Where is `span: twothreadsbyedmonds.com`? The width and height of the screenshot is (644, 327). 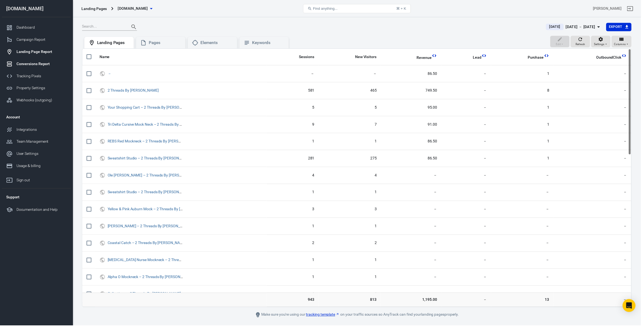 span: twothreadsbyedmonds.com is located at coordinates (133, 8).